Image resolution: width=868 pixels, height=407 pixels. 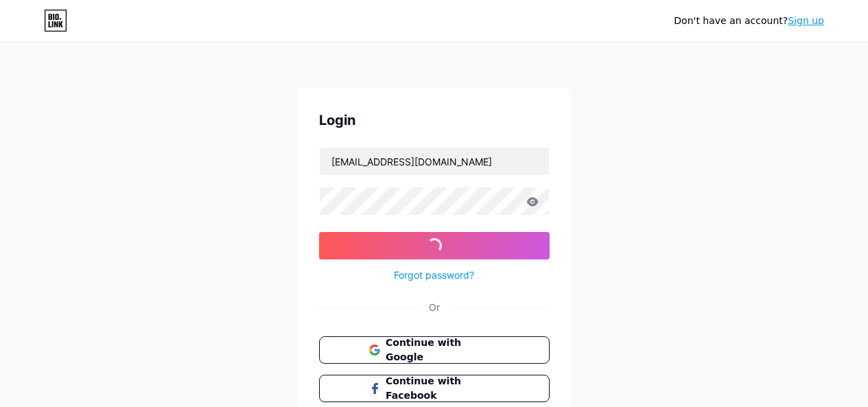 I want to click on input: Username, so click(x=434, y=161).